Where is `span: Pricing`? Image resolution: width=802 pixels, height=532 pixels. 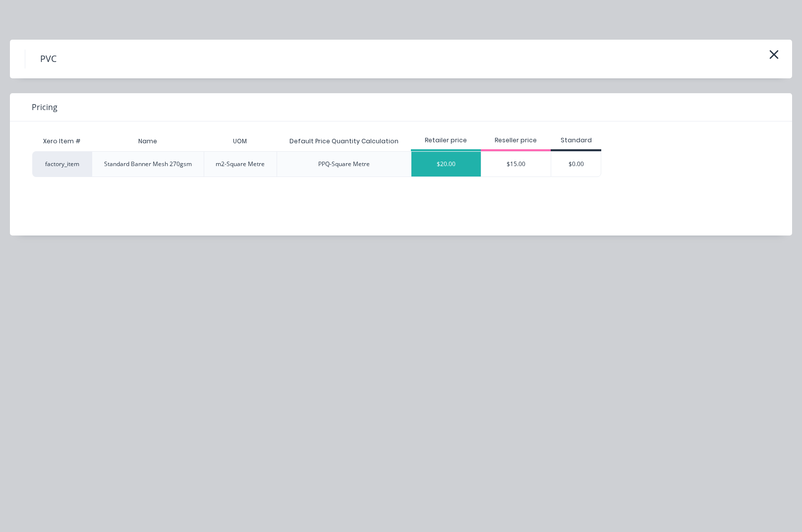
span: Pricing is located at coordinates (44, 107).